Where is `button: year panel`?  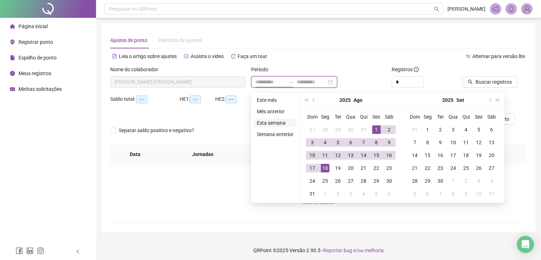
button: year panel is located at coordinates (345, 100).